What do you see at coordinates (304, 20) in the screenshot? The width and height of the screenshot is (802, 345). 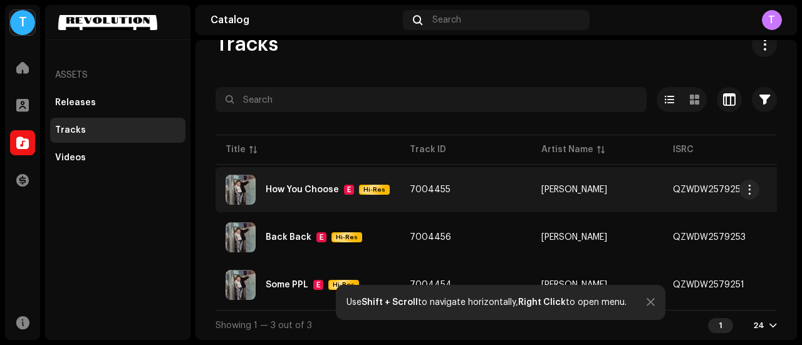 I see `div: Catalog` at bounding box center [304, 20].